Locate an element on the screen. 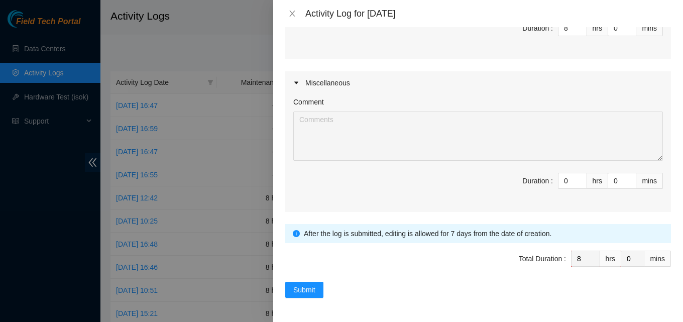 The height and width of the screenshot is (322, 683). button: Submit is located at coordinates (304, 290).